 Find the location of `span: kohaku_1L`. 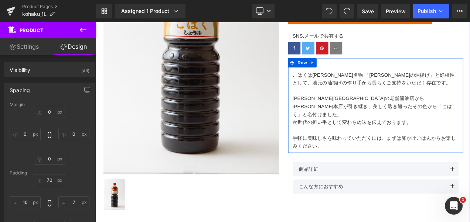

span: kohaku_1L is located at coordinates (34, 14).